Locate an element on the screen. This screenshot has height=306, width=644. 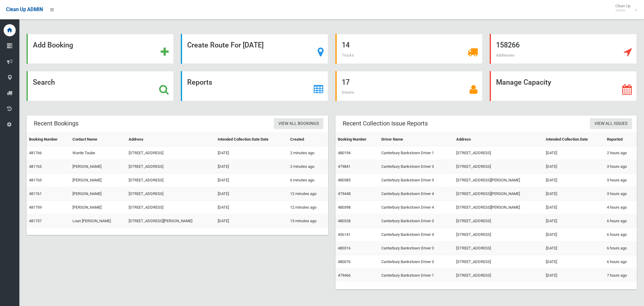
a: 479841 is located at coordinates (345, 166).